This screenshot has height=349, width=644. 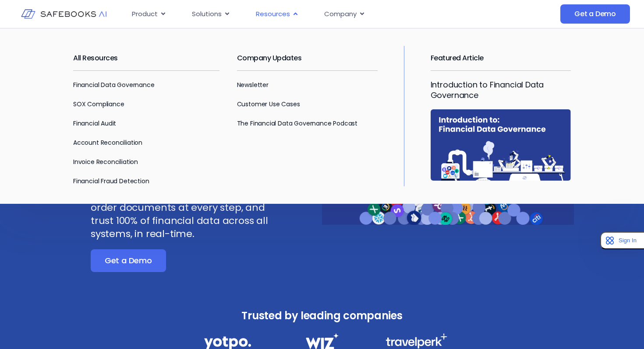 I want to click on a: The Financial Data Governance Podcast, so click(x=297, y=123).